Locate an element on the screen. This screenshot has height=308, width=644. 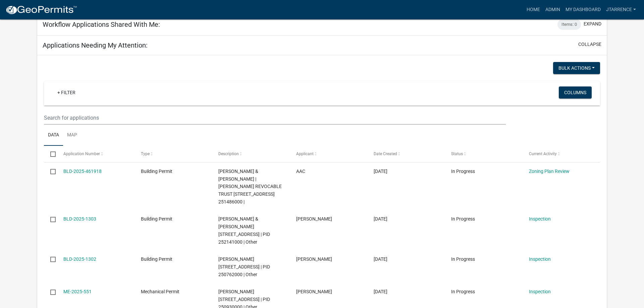
a: ME-2025-551 is located at coordinates (77, 292).